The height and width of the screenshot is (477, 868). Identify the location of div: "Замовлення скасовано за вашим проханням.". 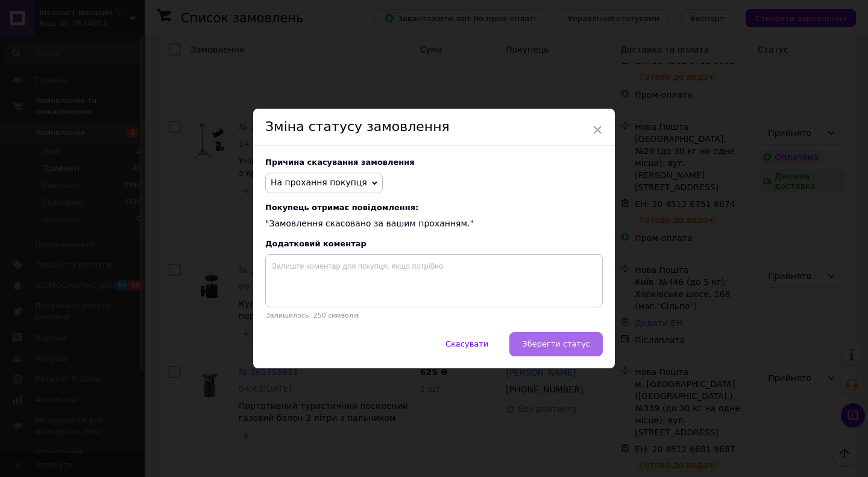
(434, 216).